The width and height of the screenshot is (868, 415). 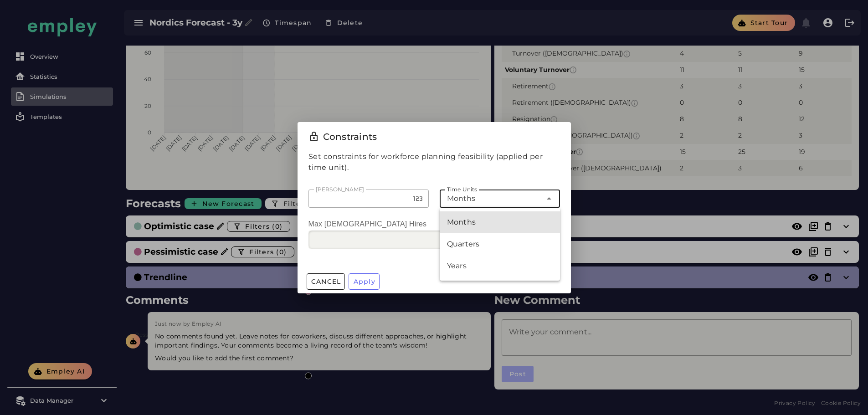 I want to click on button: Apply, so click(x=364, y=281).